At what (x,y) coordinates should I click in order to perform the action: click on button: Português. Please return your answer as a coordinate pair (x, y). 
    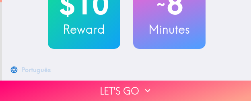
    Looking at the image, I should click on (31, 70).